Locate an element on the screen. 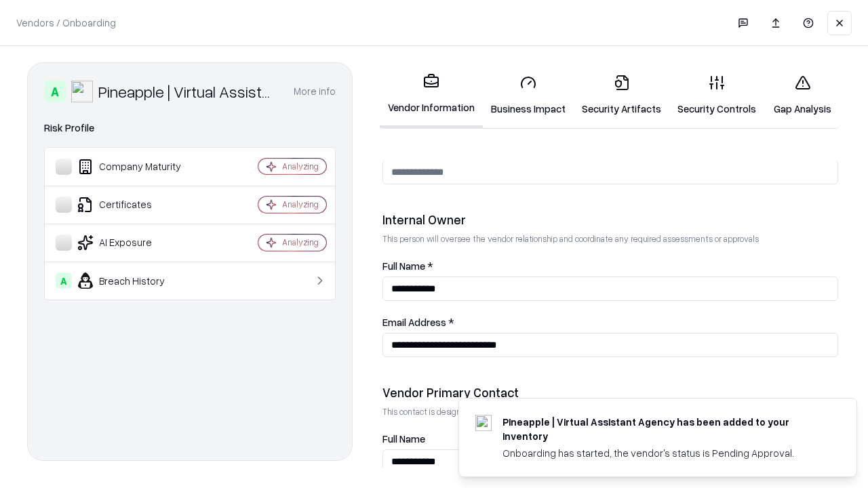 The height and width of the screenshot is (488, 868). div: Breach History is located at coordinates (137, 281).